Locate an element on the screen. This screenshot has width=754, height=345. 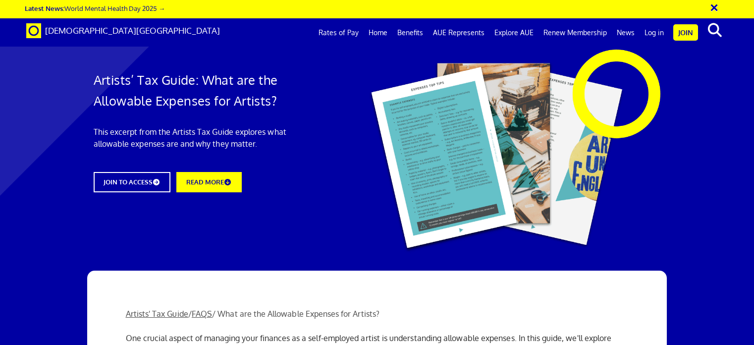
strong: Latest News: is located at coordinates (45, 8).